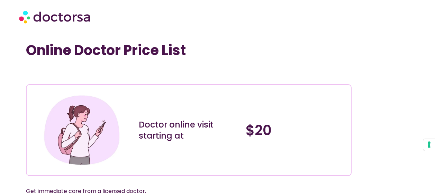 Image resolution: width=435 pixels, height=193 pixels. What do you see at coordinates (189, 130) in the screenshot?
I see `div: Doctor online visit starting at` at bounding box center [189, 130].